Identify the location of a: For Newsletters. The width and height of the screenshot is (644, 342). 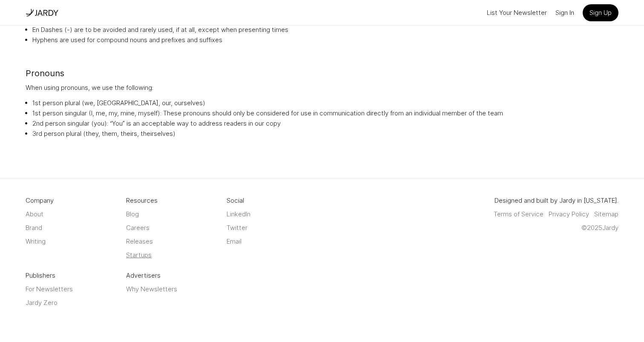
(70, 289).